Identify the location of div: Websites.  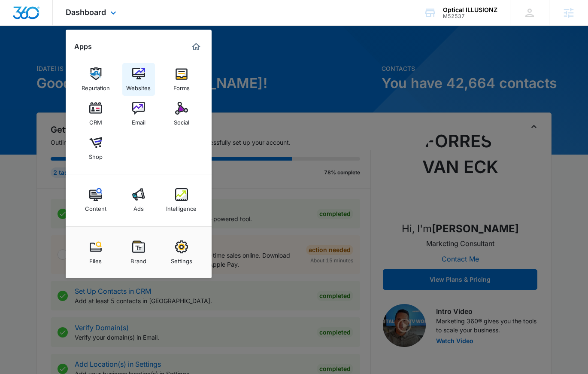
(138, 86).